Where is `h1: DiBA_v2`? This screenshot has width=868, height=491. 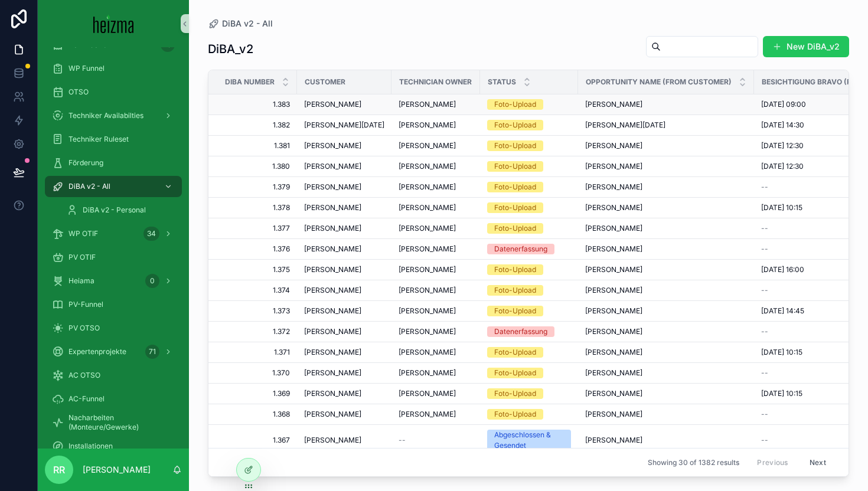 h1: DiBA_v2 is located at coordinates (230, 49).